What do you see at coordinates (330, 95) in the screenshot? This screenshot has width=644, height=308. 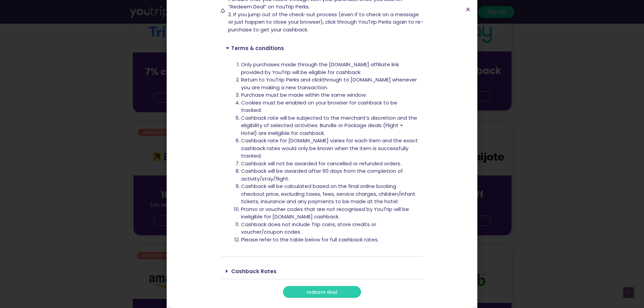 I see `li: Purchase must be made within the same window.` at bounding box center [330, 95].